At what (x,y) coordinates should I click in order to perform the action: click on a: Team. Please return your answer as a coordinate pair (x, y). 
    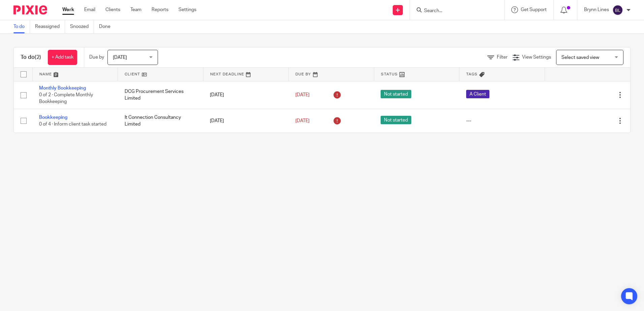
    Looking at the image, I should click on (136, 10).